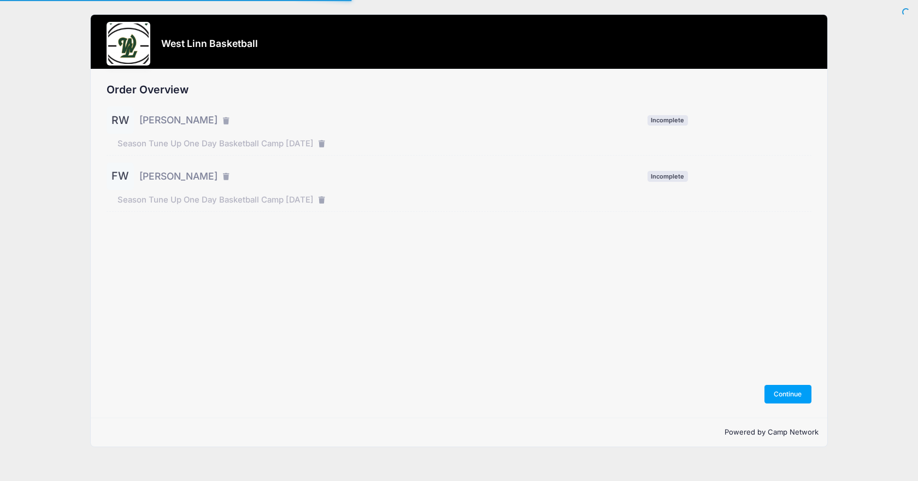  What do you see at coordinates (459, 90) in the screenshot?
I see `h2: Order Overview` at bounding box center [459, 90].